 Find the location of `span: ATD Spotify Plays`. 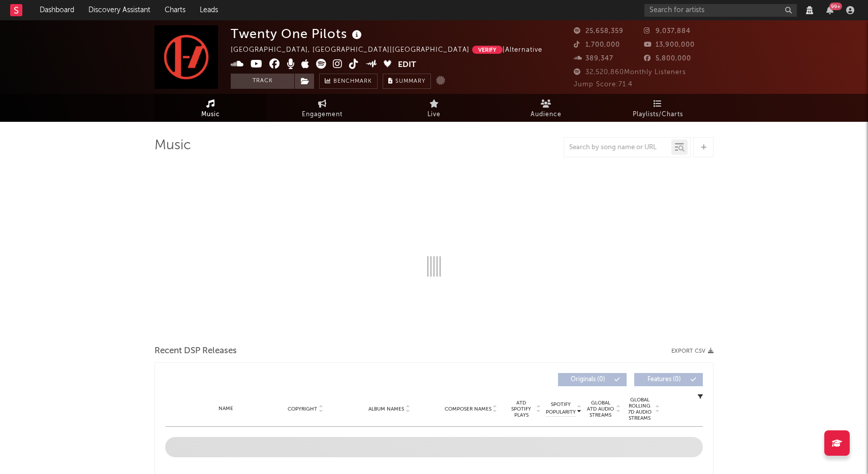

span: ATD Spotify Plays is located at coordinates (521, 410).